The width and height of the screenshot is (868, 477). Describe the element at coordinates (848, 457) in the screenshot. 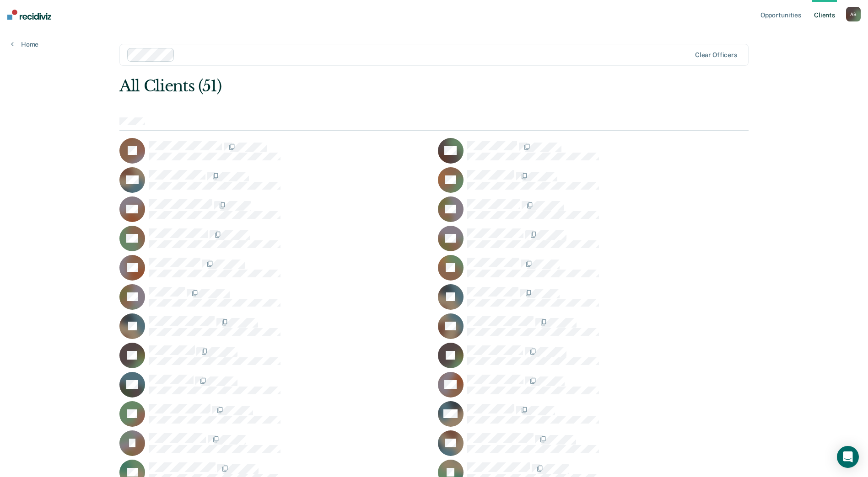

I see `div: Open Intercom Messenger` at that location.